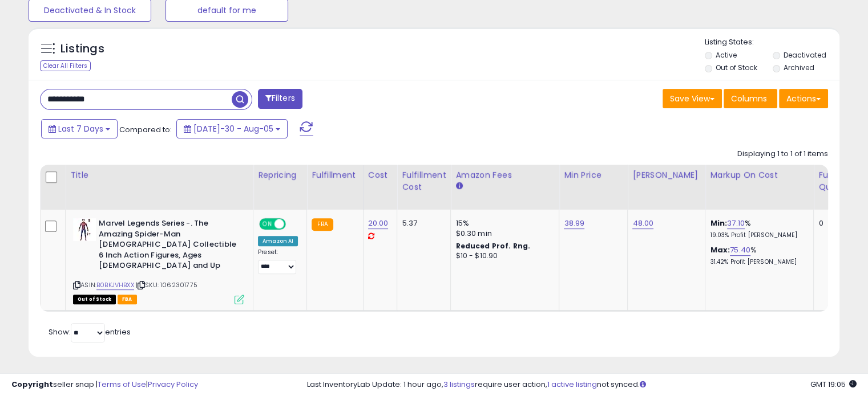 Image resolution: width=868 pixels, height=396 pixels. Describe the element at coordinates (581, 385) in the screenshot. I see `div: Last InventoryLab Update: 1 hour ago, require user action, not synced.` at that location.